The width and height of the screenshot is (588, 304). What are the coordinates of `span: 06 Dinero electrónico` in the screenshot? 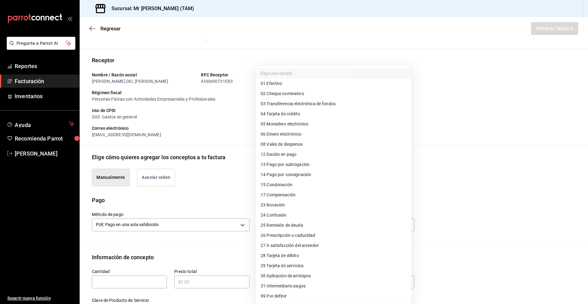 It's located at (281, 134).